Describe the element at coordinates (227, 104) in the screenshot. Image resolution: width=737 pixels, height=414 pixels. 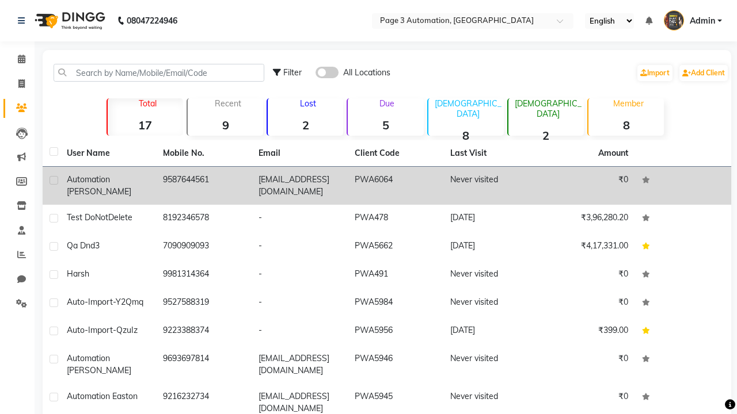
I see `p: Recent` at that location.